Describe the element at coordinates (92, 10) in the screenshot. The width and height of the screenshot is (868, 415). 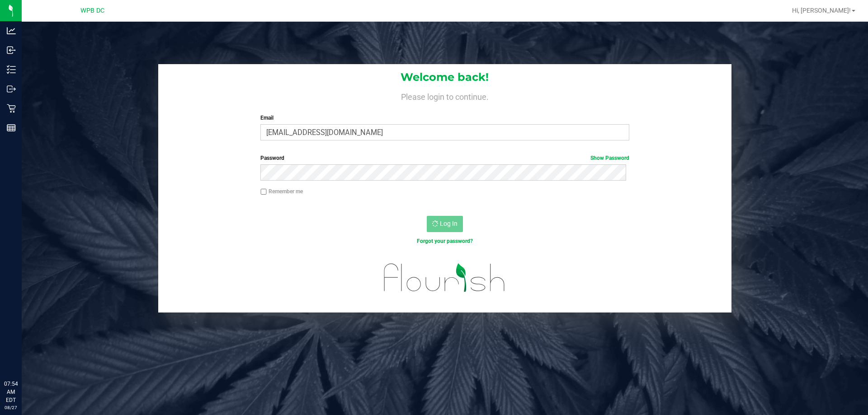
I see `span: WPB DC` at that location.